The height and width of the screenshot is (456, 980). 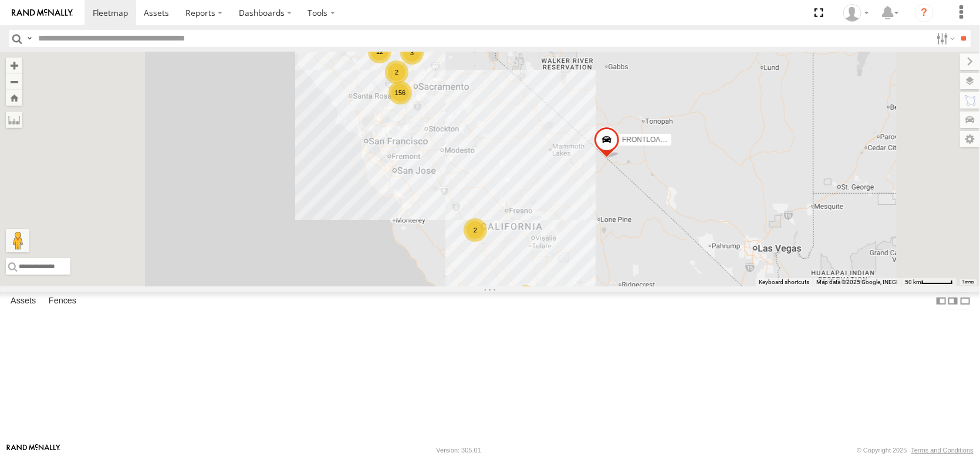 I want to click on button: Drag Pegman onto the map to open Street View, so click(x=17, y=241).